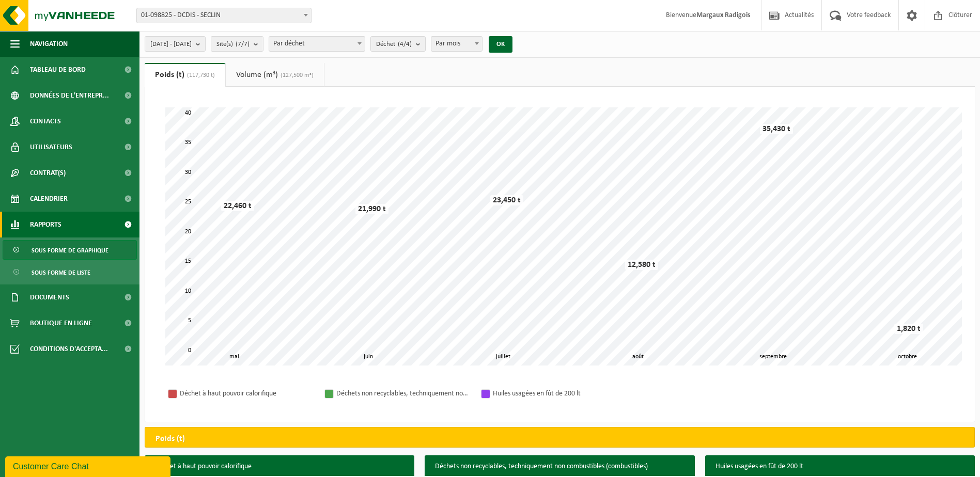 This screenshot has width=980, height=477. What do you see at coordinates (58, 70) in the screenshot?
I see `span: Tableau de bord` at bounding box center [58, 70].